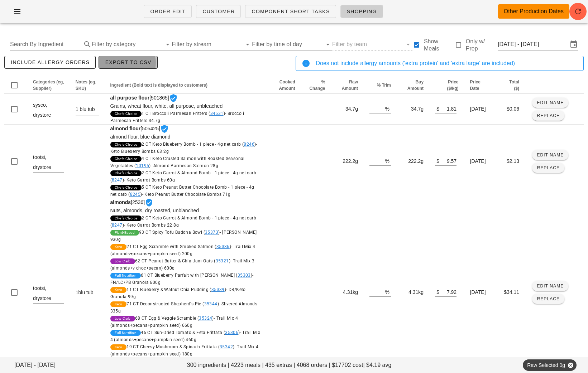  Describe the element at coordinates (182, 279) in the screenshot. I see `span: - FN/LC/PB Granola 600g` at that location.